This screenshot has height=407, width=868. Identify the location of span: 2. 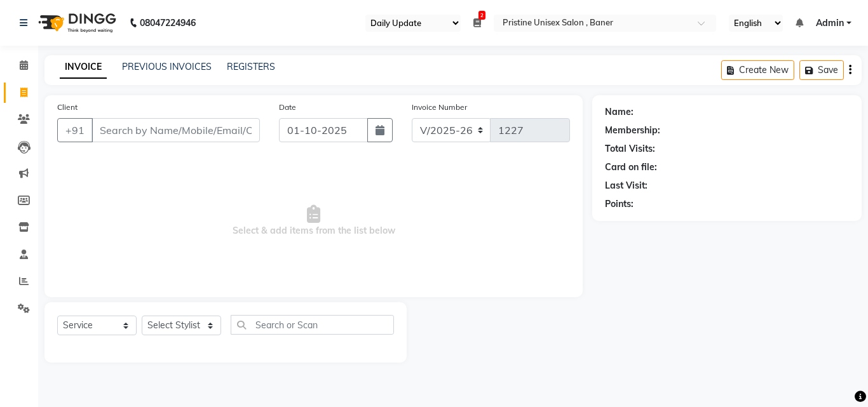
(482, 15).